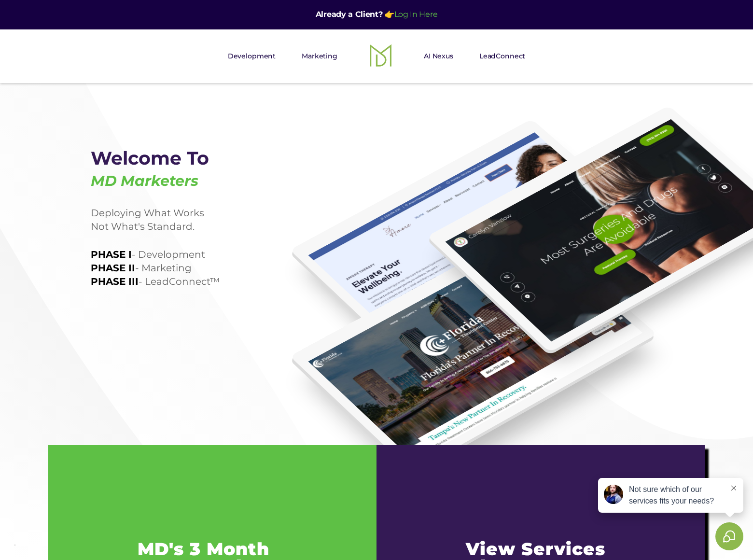 Image resolution: width=753 pixels, height=560 pixels. Describe the element at coordinates (475, 350) in the screenshot. I see `img: Moms Against Drugs - MD Marketers Portfolio` at that location.